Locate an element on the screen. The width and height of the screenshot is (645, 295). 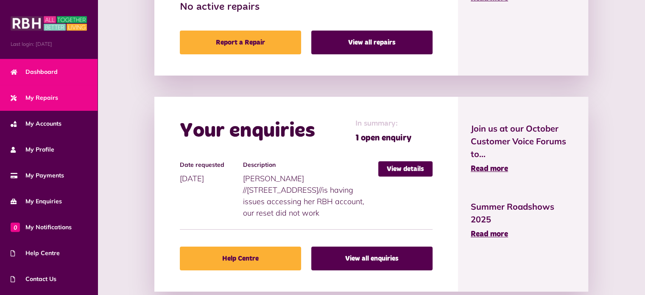
a: View all repairs is located at coordinates (372, 42).